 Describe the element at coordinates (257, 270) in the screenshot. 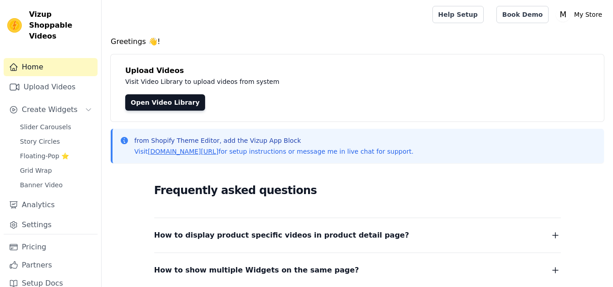

I see `span: How to show multiple Widgets on the same page?` at that location.